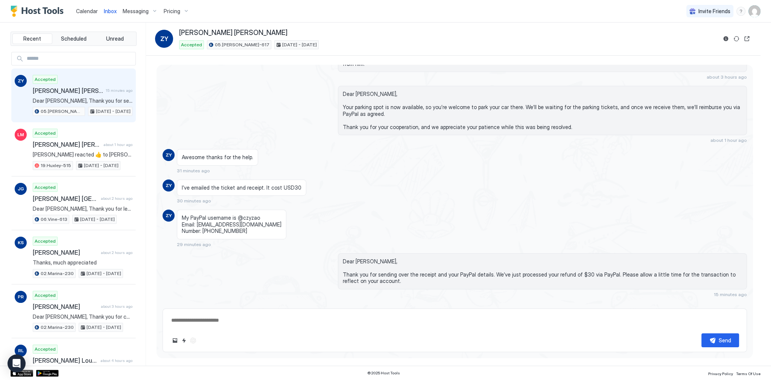  What do you see at coordinates (56, 166) in the screenshot?
I see `span: 19.Huxley-515` at bounding box center [56, 166].